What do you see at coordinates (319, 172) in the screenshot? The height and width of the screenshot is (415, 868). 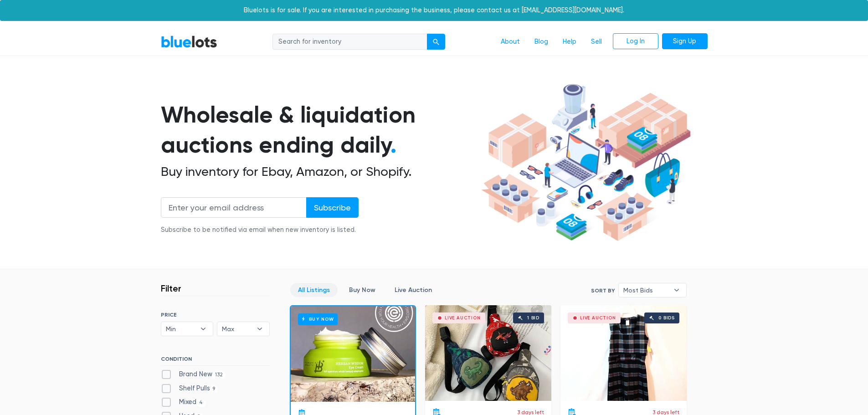 I see `h2: Buy inventory for Ebay, Amazon, or Shopify.` at bounding box center [319, 172].